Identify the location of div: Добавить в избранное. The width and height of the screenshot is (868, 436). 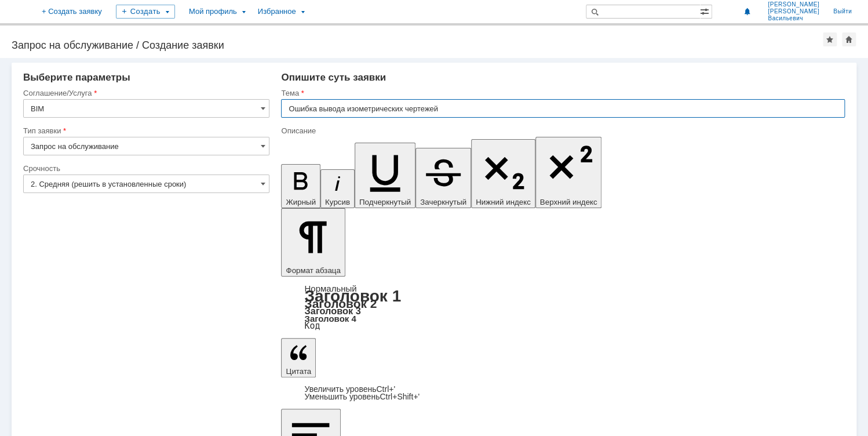
(830, 39).